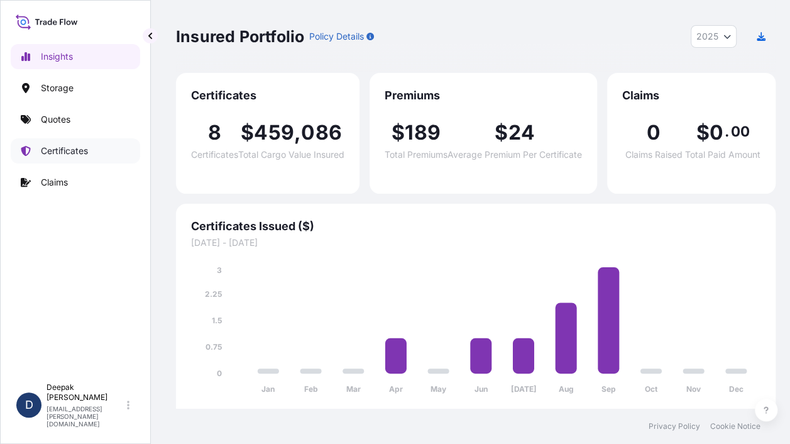  I want to click on span: Claims Raised, so click(654, 155).